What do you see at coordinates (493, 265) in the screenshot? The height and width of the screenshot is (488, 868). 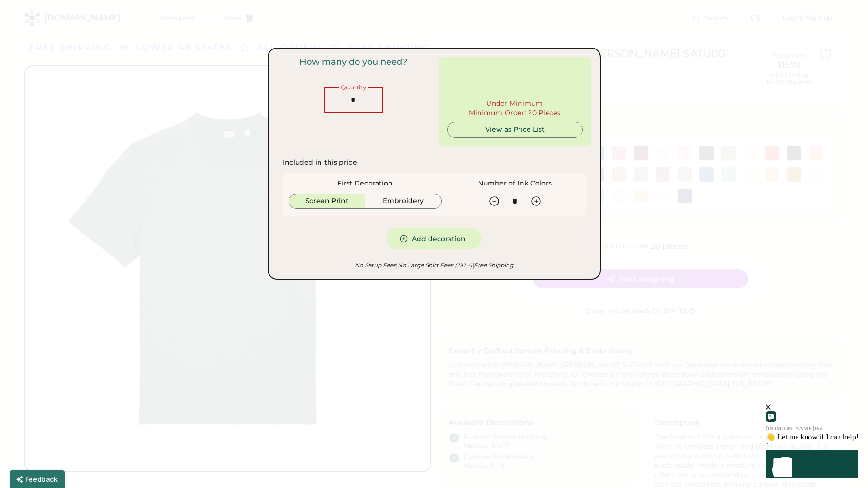 I see `em: Free Shipping` at bounding box center [493, 265].